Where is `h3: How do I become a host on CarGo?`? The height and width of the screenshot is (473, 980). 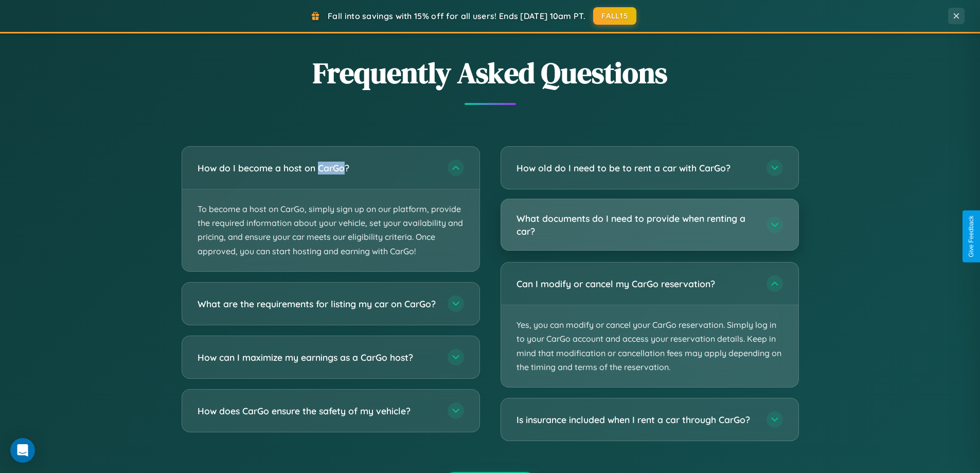
h3: How do I become a host on CarGo? is located at coordinates (317, 167).